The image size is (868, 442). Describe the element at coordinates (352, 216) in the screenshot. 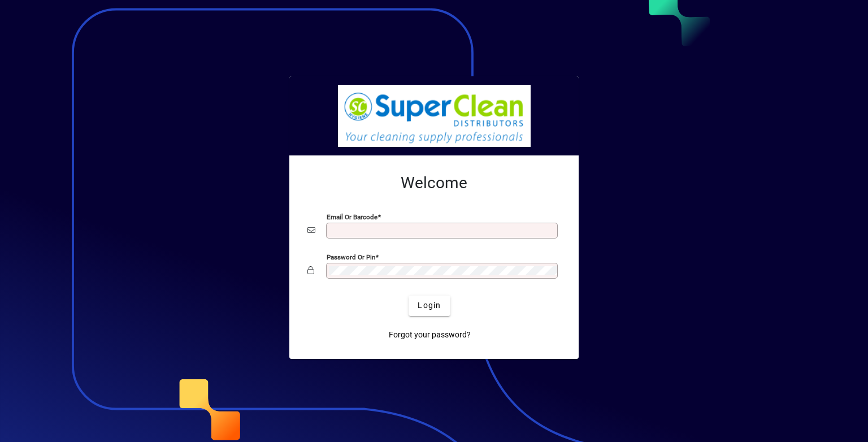

I see `mat-label: Email or Barcode` at that location.